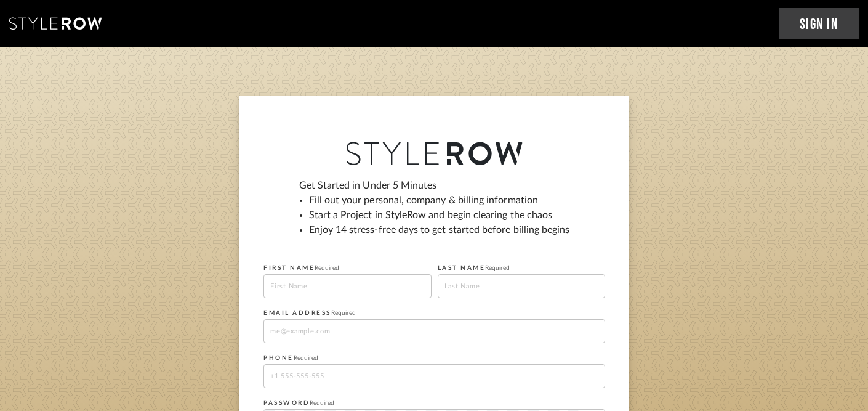 The image size is (868, 411). I want to click on input: First Name, so click(347, 286).